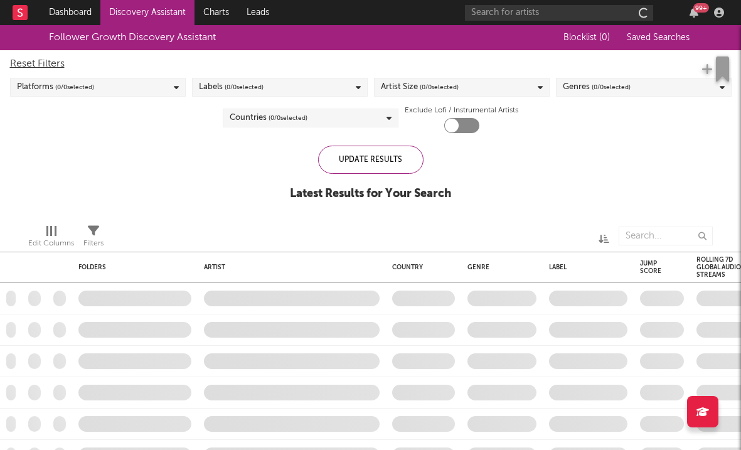 This screenshot has width=741, height=450. What do you see at coordinates (231, 87) in the screenshot?
I see `div: Labels` at bounding box center [231, 87].